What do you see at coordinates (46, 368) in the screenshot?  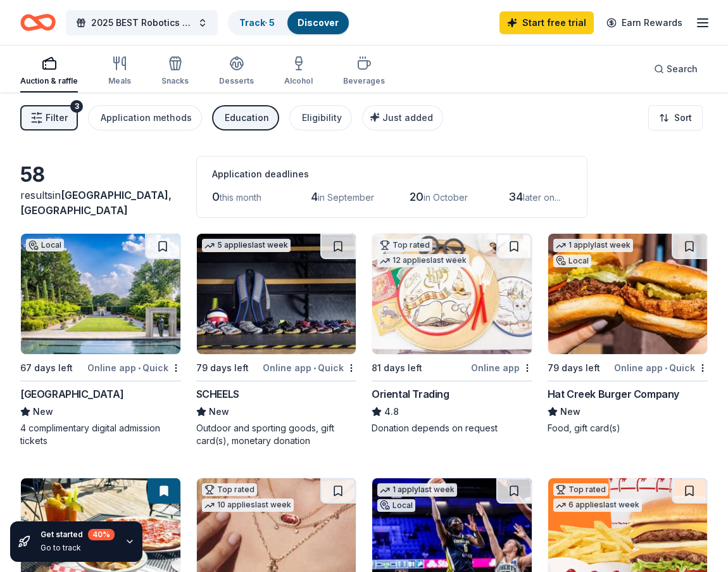 I see `div: 67 days left` at bounding box center [46, 368].